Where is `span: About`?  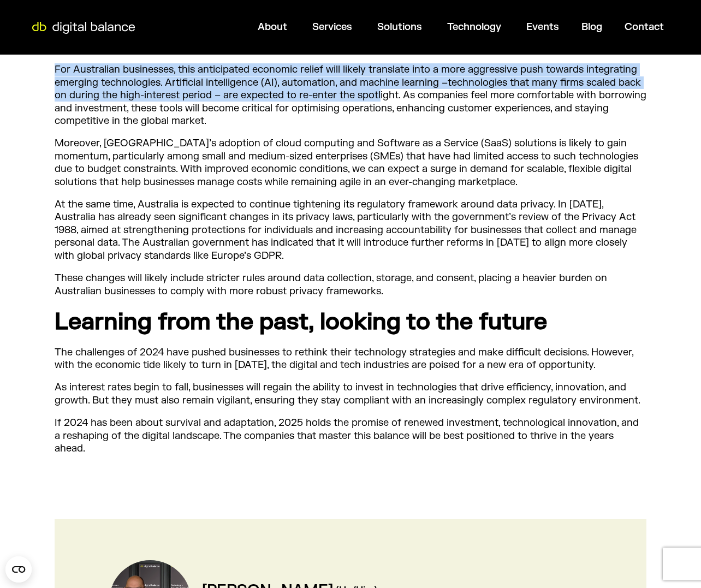
span: About is located at coordinates (272, 27).